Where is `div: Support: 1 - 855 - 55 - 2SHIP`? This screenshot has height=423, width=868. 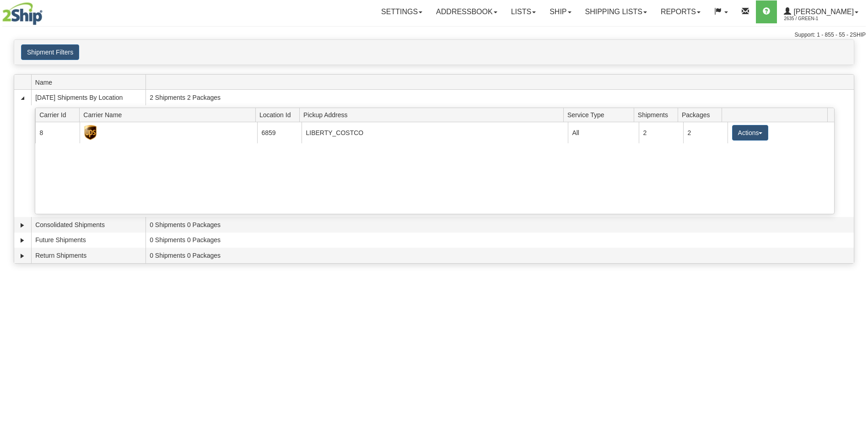 div: Support: 1 - 855 - 55 - 2SHIP is located at coordinates (434, 35).